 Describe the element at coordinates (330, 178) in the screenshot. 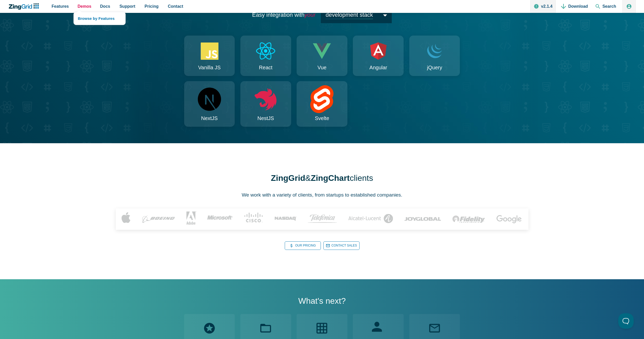

I see `strong: ZingChart` at that location.